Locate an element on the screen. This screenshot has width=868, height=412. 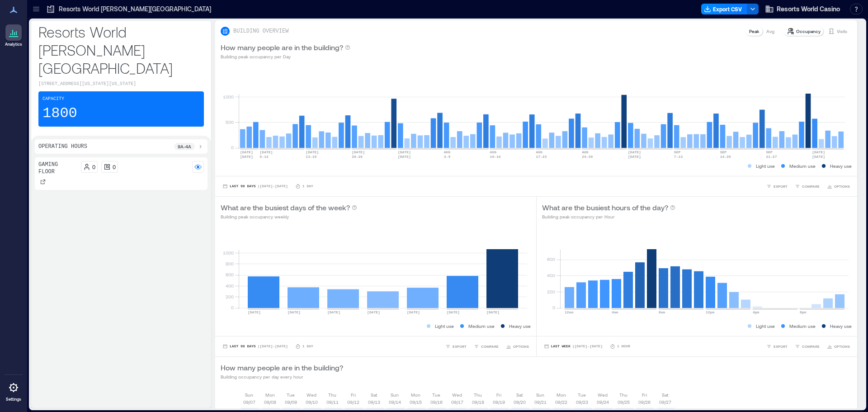
p: Occupancy is located at coordinates (808, 31).